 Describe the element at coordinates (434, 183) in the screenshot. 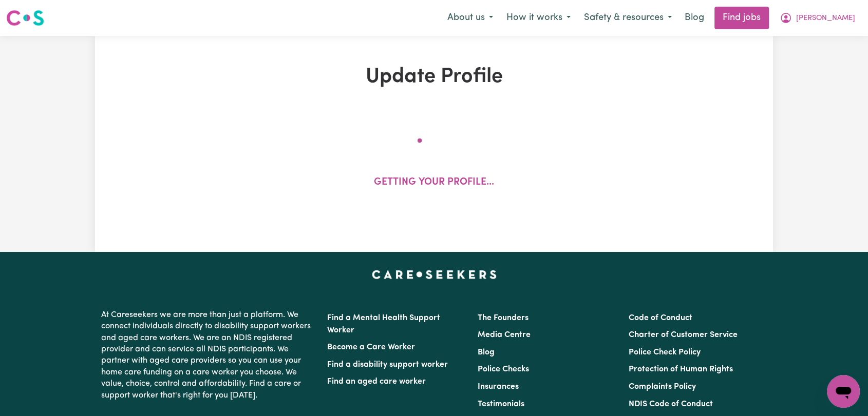

I see `p: Getting your profile...` at that location.